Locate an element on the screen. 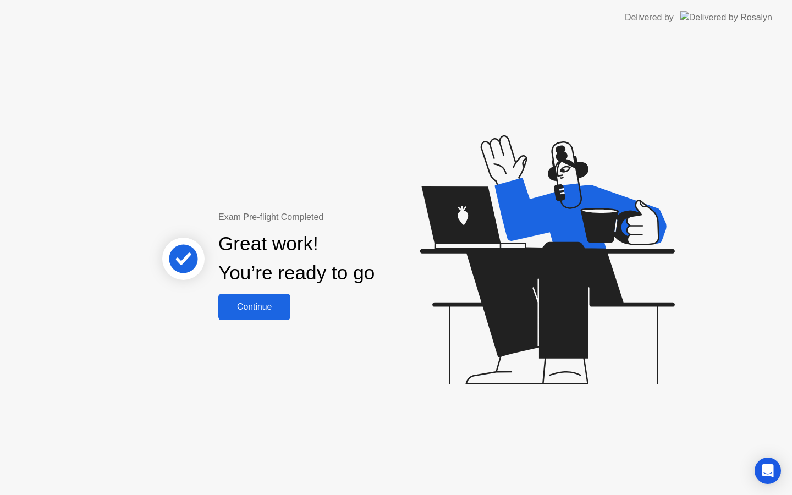 The height and width of the screenshot is (495, 792). div: Great work! You’re ready to go is located at coordinates (297, 259).